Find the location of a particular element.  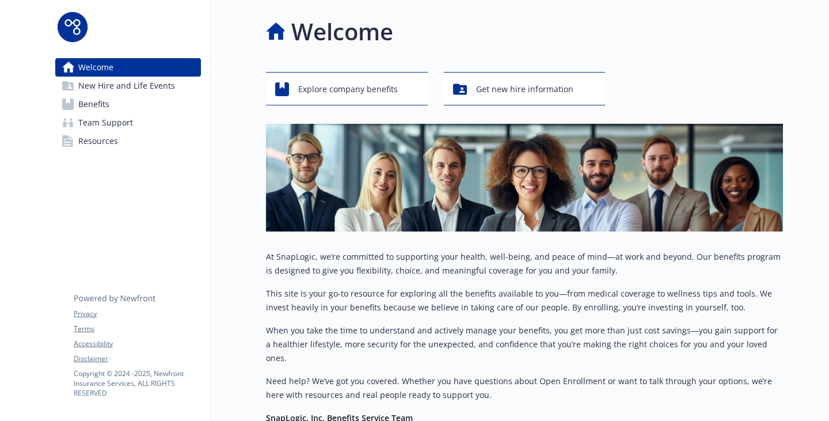

span: Welcome is located at coordinates (96, 67).